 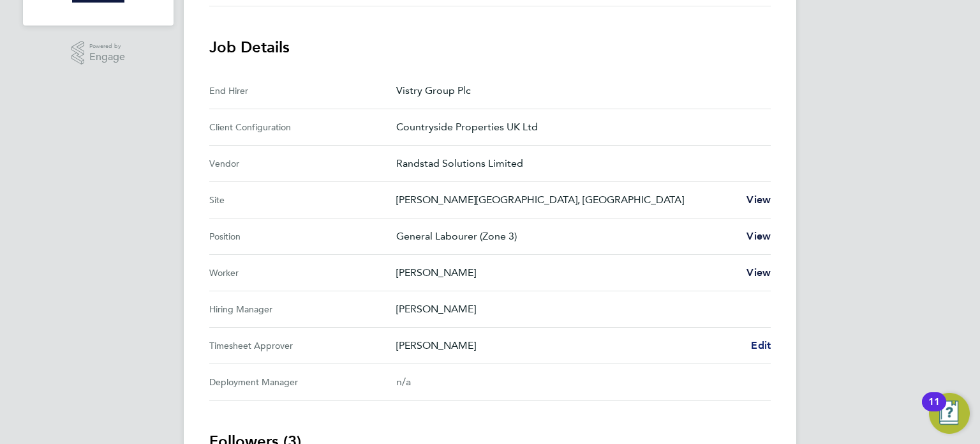 What do you see at coordinates (302, 309) in the screenshot?
I see `div: Hiring Manager` at bounding box center [302, 309].